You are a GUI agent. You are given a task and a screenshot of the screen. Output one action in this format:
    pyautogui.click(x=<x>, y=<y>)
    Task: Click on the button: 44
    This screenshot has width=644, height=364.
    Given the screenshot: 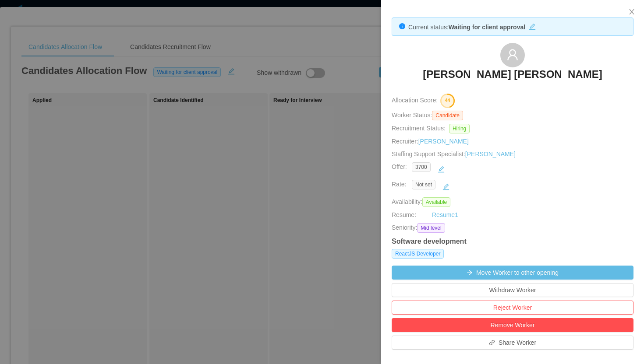 What is the action you would take?
    pyautogui.click(x=447, y=100)
    